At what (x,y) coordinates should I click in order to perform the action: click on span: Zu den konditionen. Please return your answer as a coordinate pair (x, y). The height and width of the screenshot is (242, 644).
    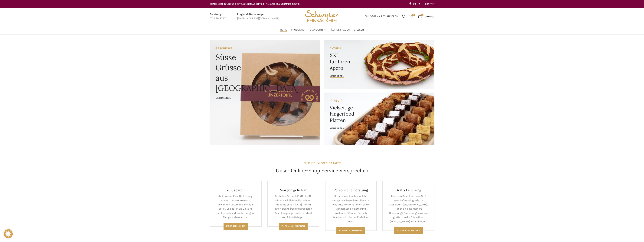
    Looking at the image, I should click on (408, 230).